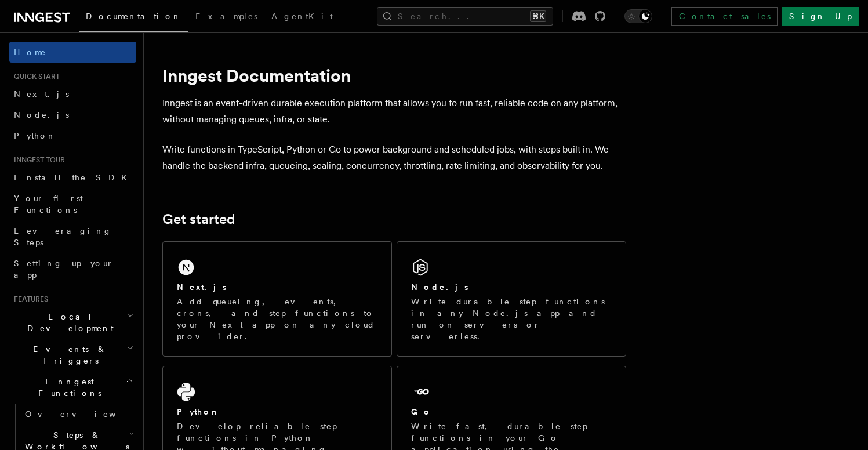  I want to click on button: Local Development, so click(72, 322).